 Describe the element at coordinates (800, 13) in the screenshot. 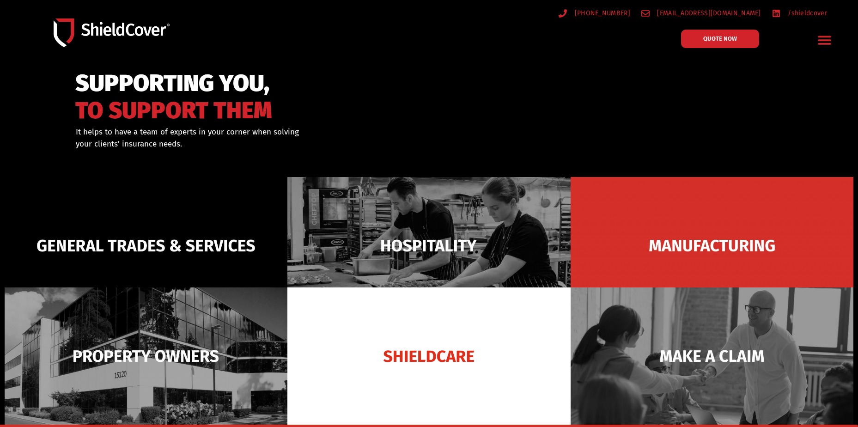

I see `a: /shieldcover` at that location.